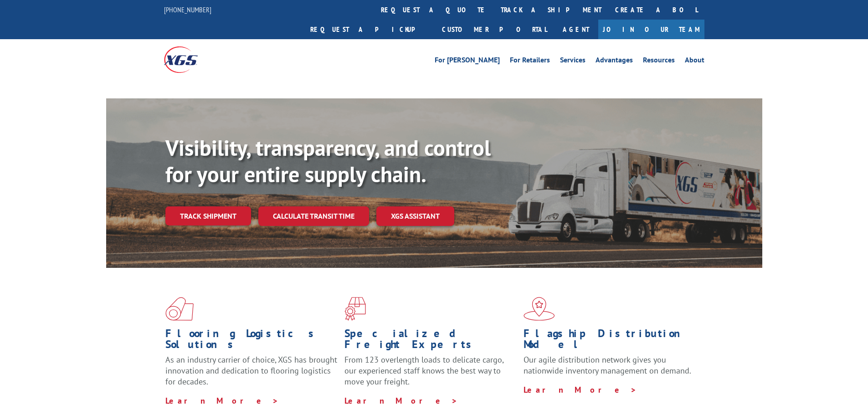 This screenshot has width=868, height=415. I want to click on b: Visibility, transparency, and control for your entire supply chain., so click(328, 161).